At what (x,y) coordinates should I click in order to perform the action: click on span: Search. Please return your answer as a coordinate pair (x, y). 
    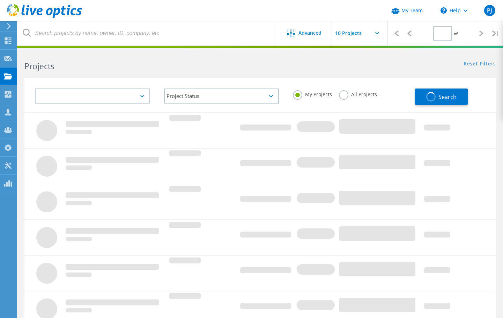
    Looking at the image, I should click on (448, 97).